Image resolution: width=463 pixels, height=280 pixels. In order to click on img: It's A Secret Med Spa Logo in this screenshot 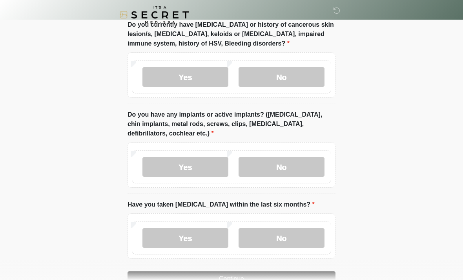, I will do `click(154, 15)`.